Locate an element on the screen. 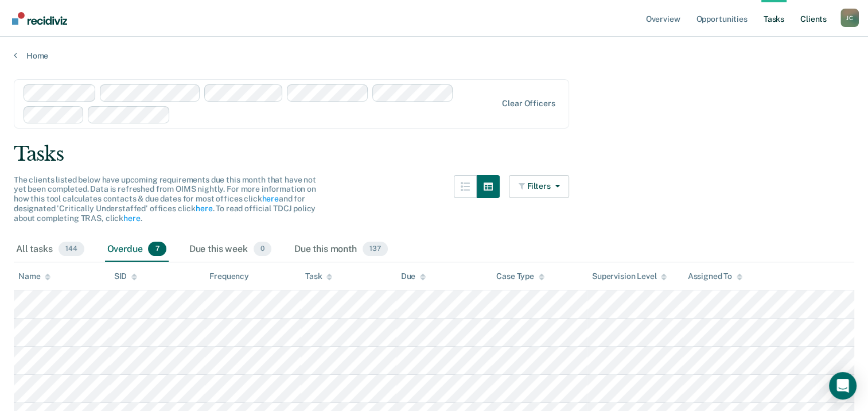 This screenshot has width=868, height=411. span: 0 is located at coordinates (262, 249).